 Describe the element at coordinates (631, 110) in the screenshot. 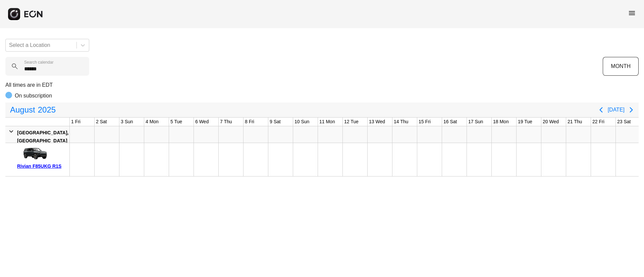

I see `button: Next page` at that location.